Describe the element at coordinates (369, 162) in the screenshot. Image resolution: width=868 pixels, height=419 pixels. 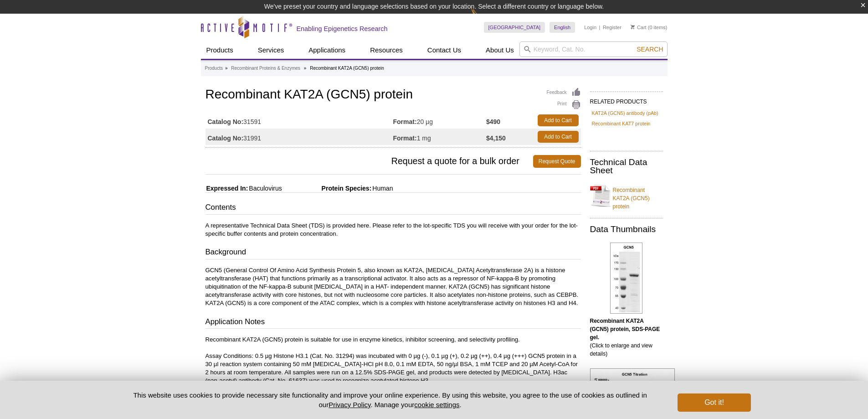
I see `span: Request a quote for a bulk order` at that location.